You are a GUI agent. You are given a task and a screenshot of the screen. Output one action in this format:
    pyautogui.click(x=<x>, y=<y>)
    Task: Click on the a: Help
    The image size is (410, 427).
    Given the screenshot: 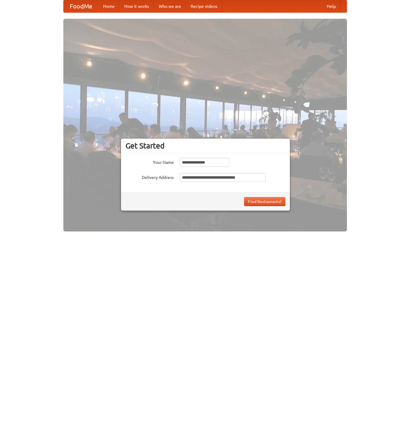 What is the action you would take?
    pyautogui.click(x=331, y=6)
    